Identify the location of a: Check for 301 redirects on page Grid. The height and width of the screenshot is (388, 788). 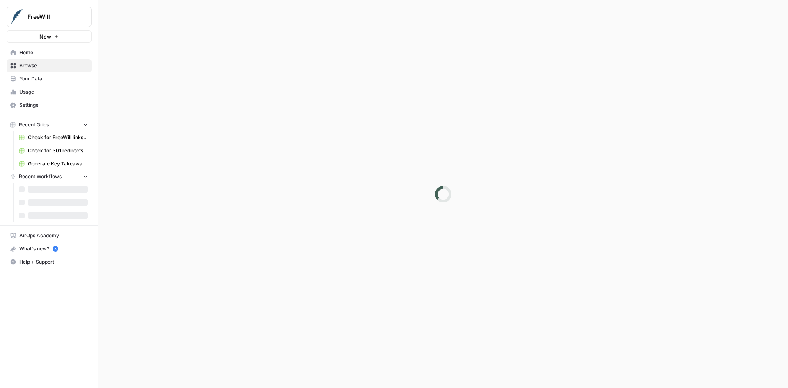
(53, 151).